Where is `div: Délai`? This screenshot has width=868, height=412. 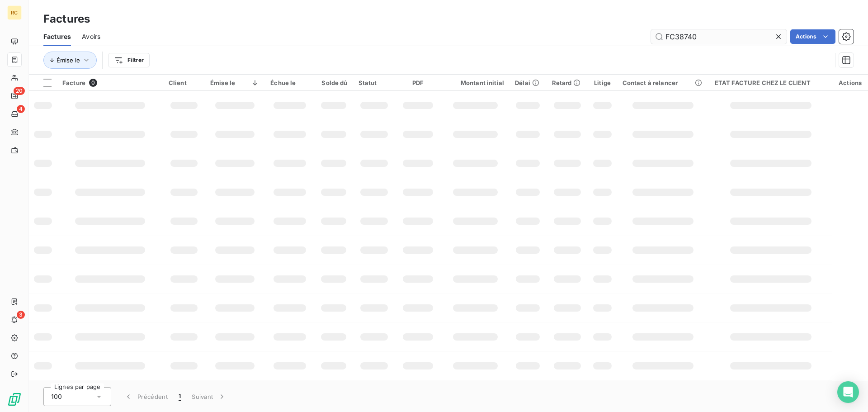
div: Délai is located at coordinates (528, 83).